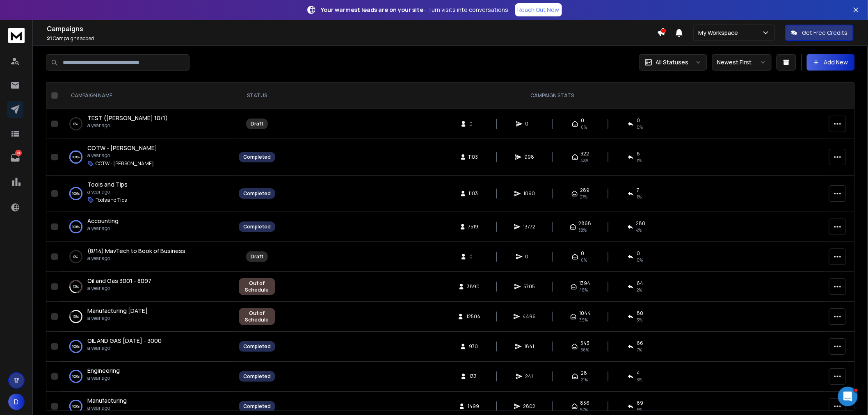 The image size is (868, 415). What do you see at coordinates (147, 376) in the screenshot?
I see `td: 100%Engineeringa year ago` at bounding box center [147, 376].